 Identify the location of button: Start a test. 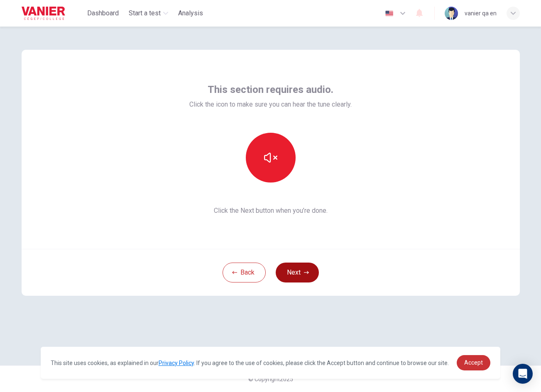
(148, 13).